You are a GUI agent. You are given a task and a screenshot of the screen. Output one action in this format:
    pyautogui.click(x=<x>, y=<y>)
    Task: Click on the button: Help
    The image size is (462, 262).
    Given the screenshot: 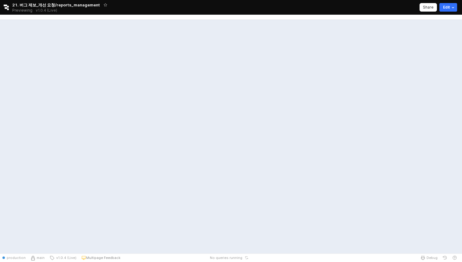 What is the action you would take?
    pyautogui.click(x=454, y=257)
    